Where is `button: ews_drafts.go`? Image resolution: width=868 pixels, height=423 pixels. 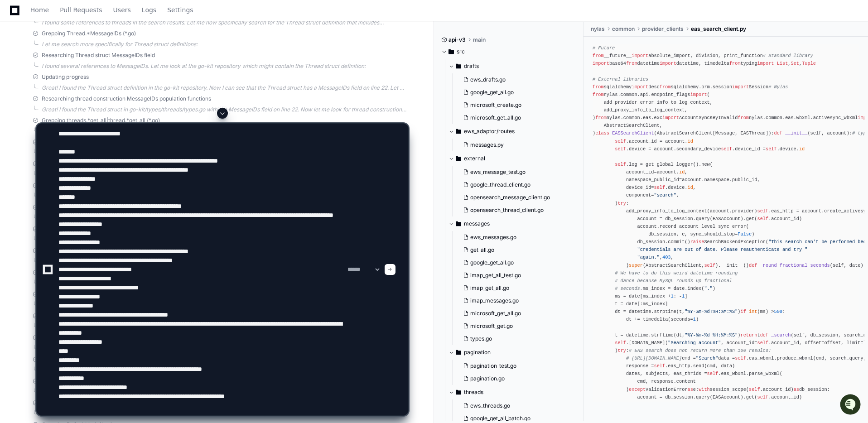
button: ews_drafts.go is located at coordinates (515, 80).